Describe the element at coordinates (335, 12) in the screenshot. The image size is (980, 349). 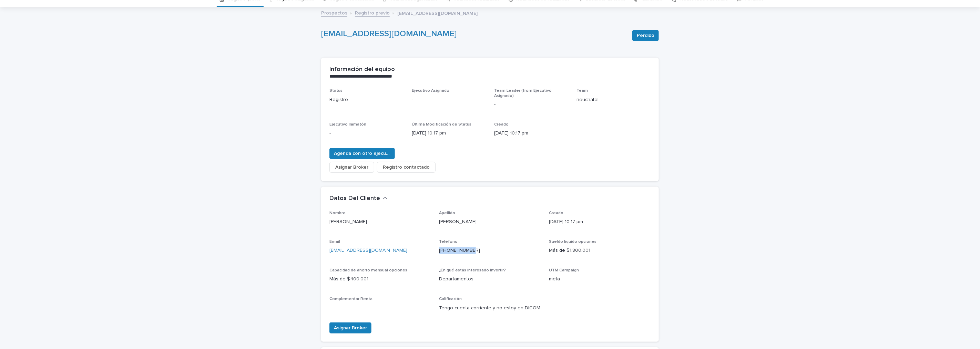
I see `a: Prospectos` at that location.